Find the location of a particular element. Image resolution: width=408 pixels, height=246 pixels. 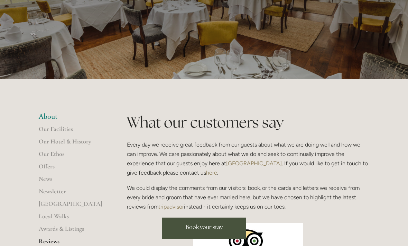

a: tripadvisor is located at coordinates (171, 206).